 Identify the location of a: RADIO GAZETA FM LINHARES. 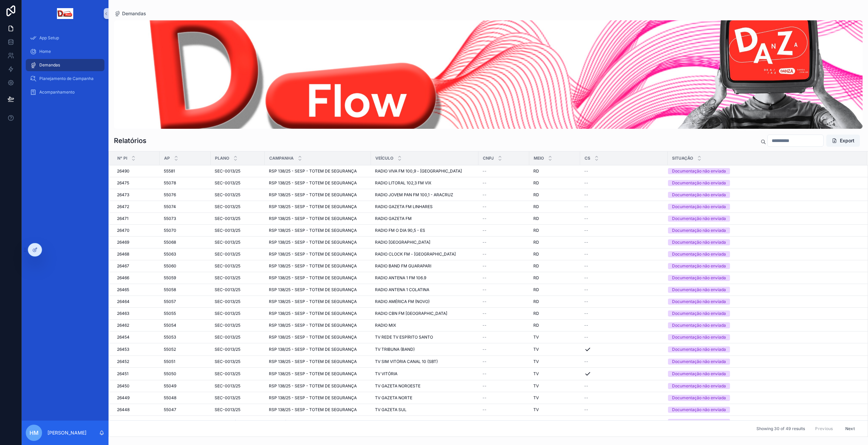
(424, 207).